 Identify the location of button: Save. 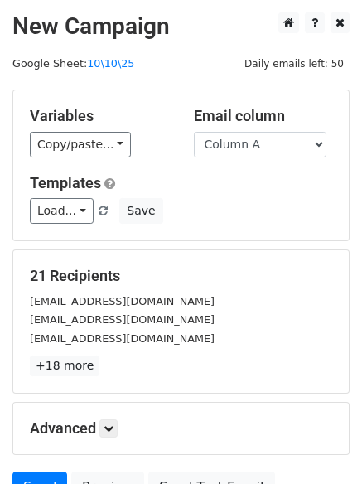
(141, 211).